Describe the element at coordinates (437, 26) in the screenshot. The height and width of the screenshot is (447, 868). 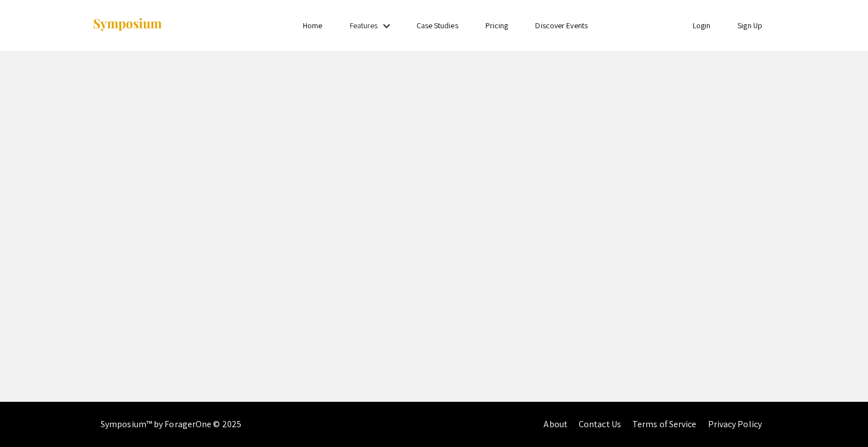
I see `a: Case Studies` at that location.